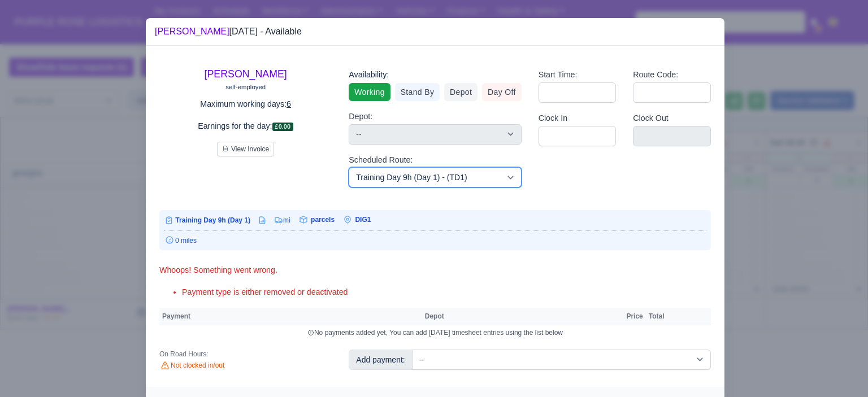 The image size is (868, 397). I want to click on th: Depot, so click(518, 316).